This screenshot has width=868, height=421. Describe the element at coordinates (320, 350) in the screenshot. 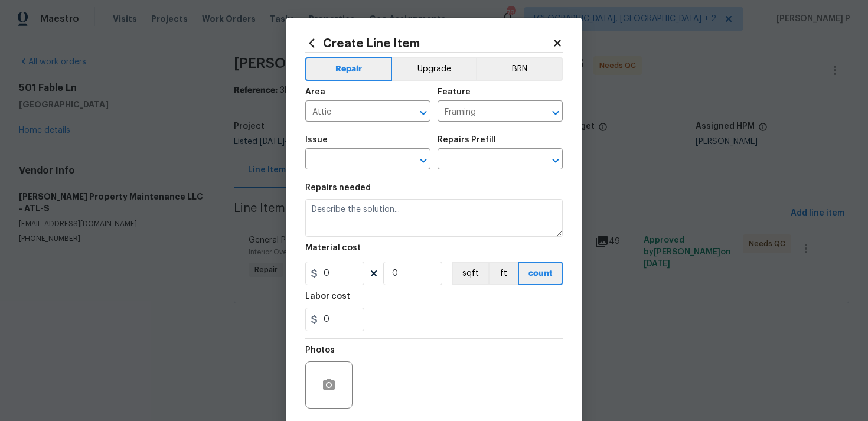

I see `h5: Photos` at that location.